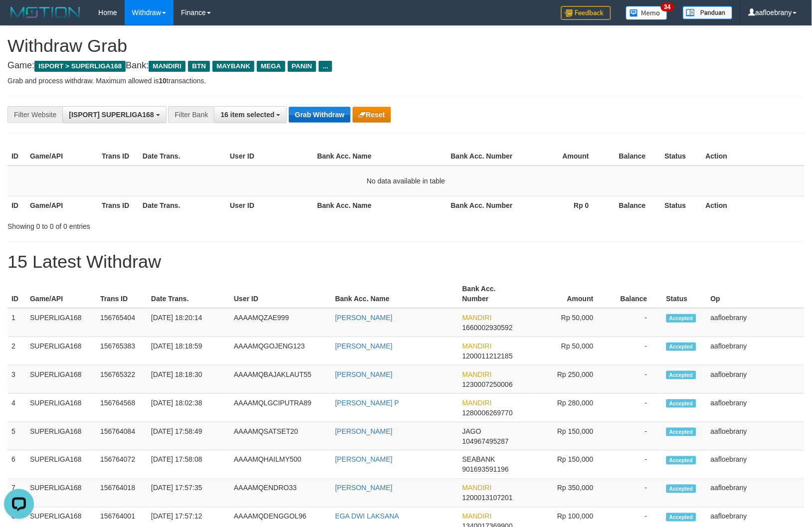 Image resolution: width=812 pixels, height=527 pixels. I want to click on td: AAAAMQLGCIPUTRA89, so click(280, 408).